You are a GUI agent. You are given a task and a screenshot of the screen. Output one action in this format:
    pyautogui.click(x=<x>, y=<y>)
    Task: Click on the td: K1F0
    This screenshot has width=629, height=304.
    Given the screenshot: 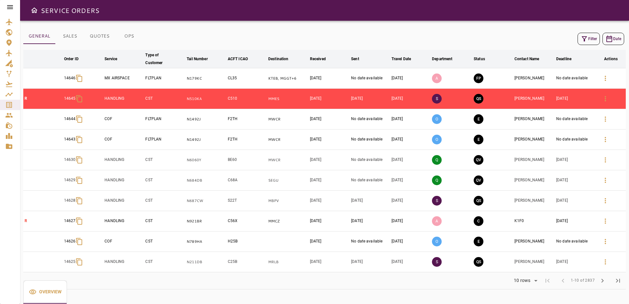 What is the action you would take?
    pyautogui.click(x=534, y=221)
    